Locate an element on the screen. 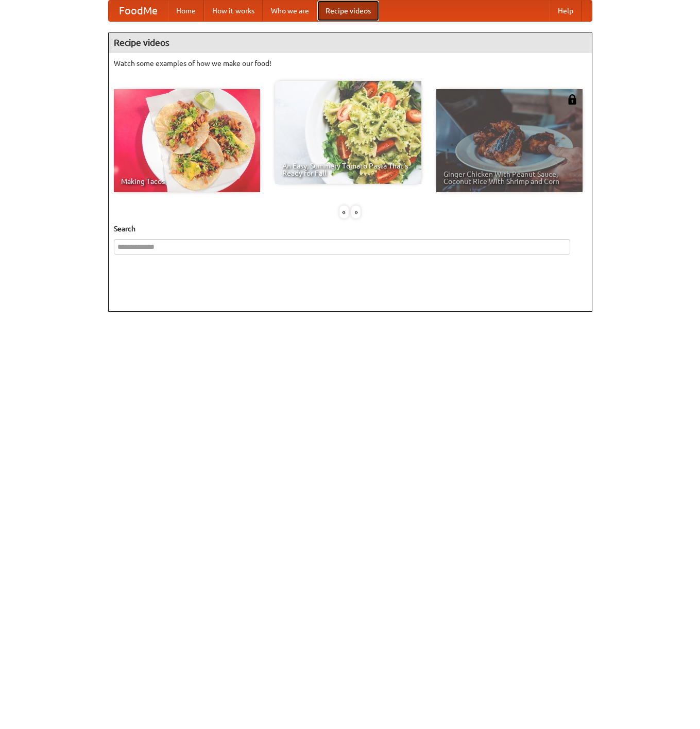 The width and height of the screenshot is (700, 729). a: FoodMe is located at coordinates (138, 11).